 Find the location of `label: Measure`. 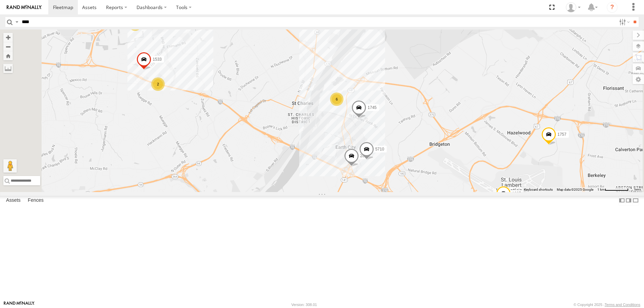

label: Measure is located at coordinates (8, 68).